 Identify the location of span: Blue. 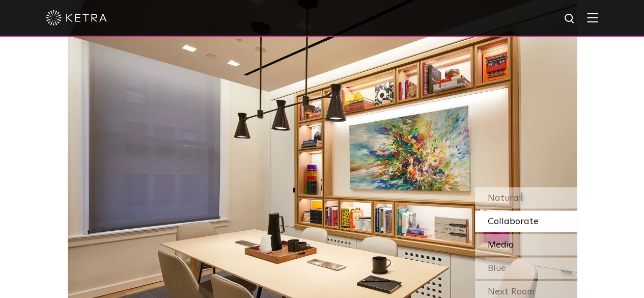
(497, 268).